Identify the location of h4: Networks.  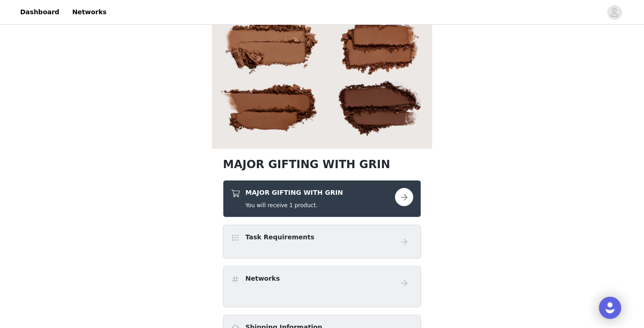
(262, 278).